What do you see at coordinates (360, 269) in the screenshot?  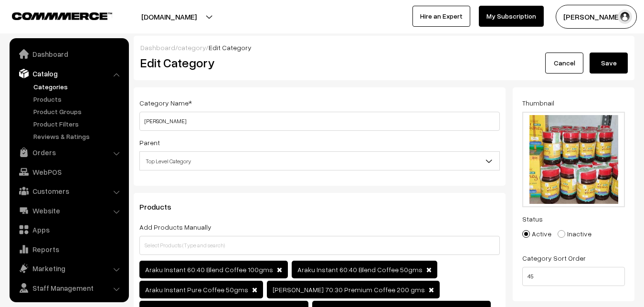 I see `span: Araku Instant 60:40 Blend Coffee 50gms` at bounding box center [360, 269].